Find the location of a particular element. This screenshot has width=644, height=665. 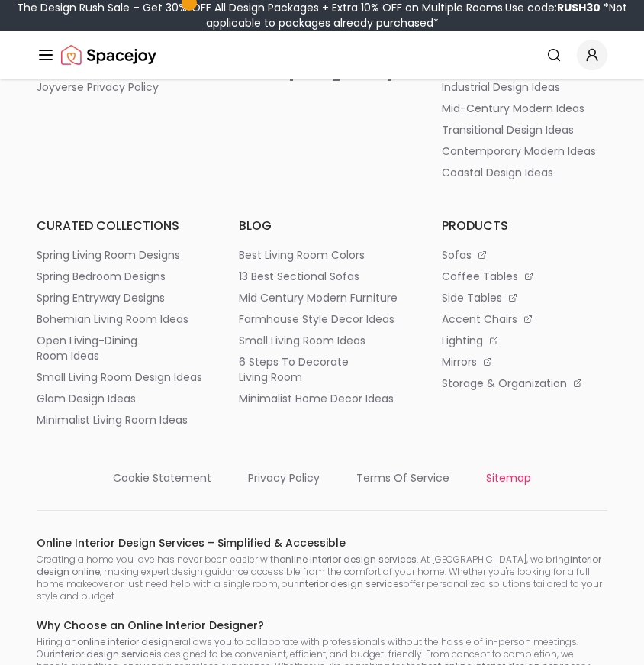

p: mirrors is located at coordinates (460, 362).